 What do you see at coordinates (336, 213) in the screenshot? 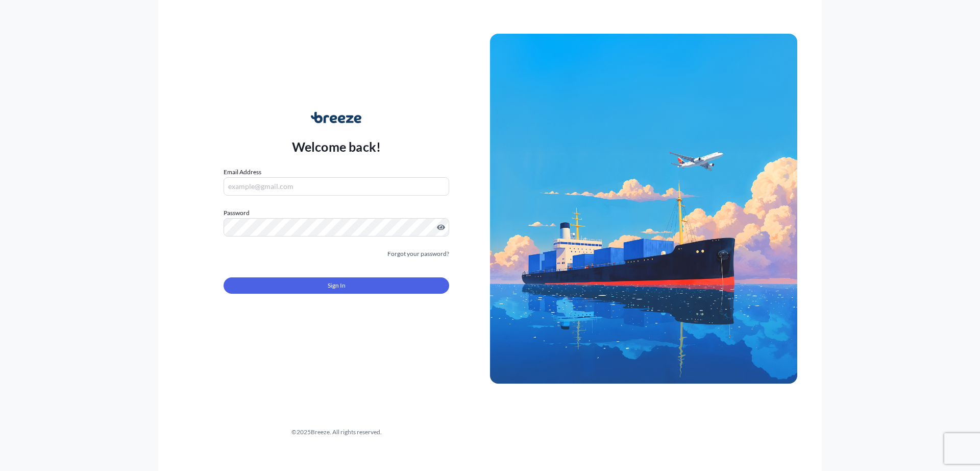
I see `label: Password` at bounding box center [336, 213].